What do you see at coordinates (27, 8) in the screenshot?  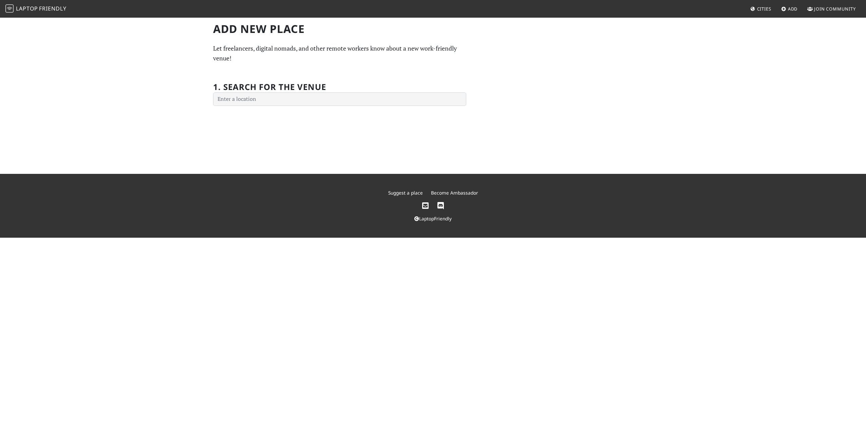 I see `span: Laptop` at bounding box center [27, 8].